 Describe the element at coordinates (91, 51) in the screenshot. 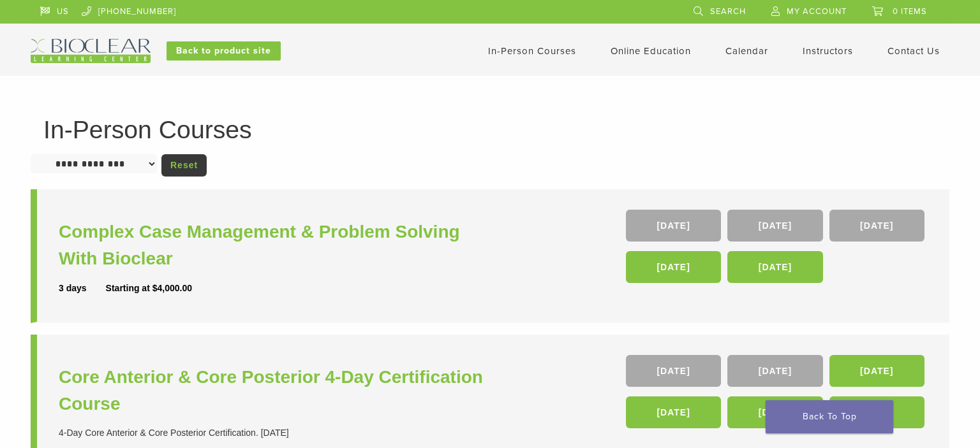

I see `img: Bioclear` at that location.